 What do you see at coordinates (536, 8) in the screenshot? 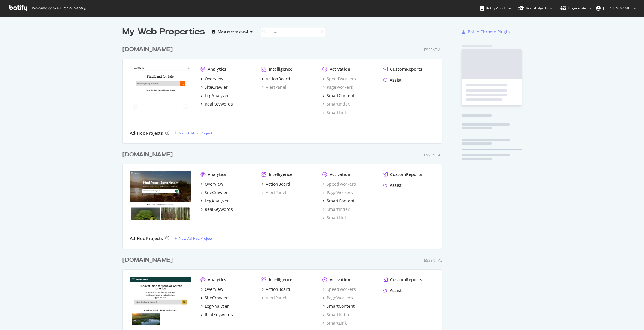
I see `div: Knowledge Base` at bounding box center [536, 8].